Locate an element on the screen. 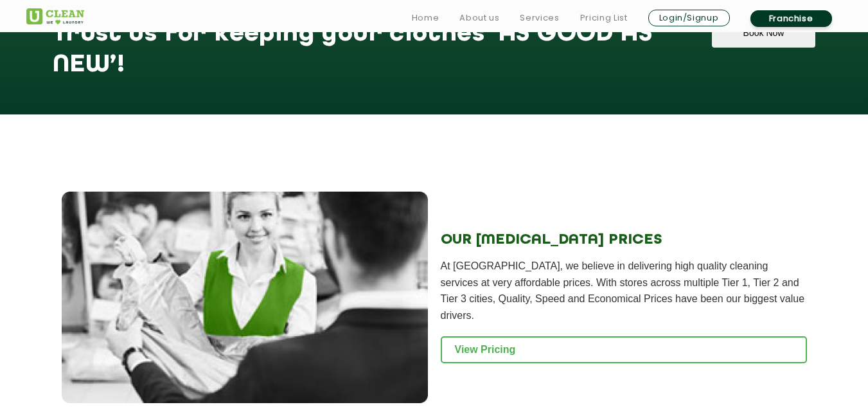 This screenshot has height=407, width=868. a: Franchise is located at coordinates (791, 19).